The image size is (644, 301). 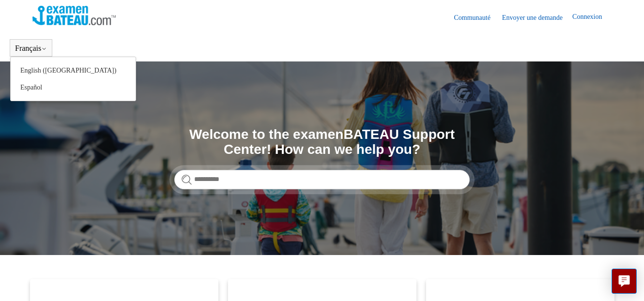 I want to click on img: Page d’accueil du Centre d’aide Examen Bateau, so click(x=74, y=15).